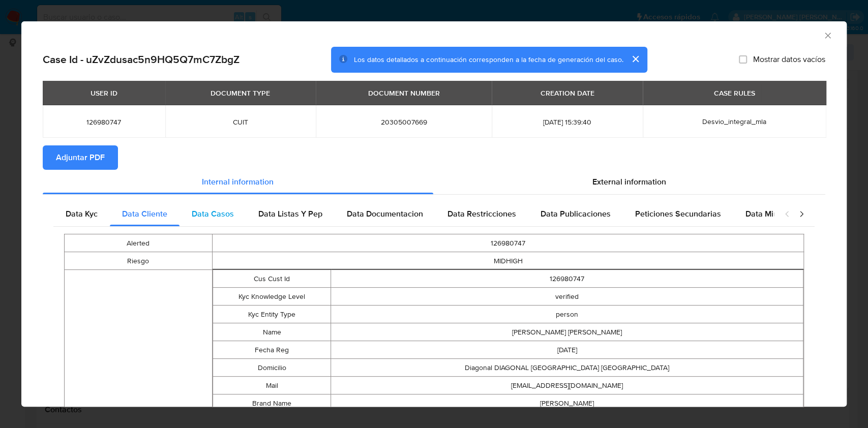 The height and width of the screenshot is (428, 868). Describe the element at coordinates (413, 214) in the screenshot. I see `div: Detailed internal info` at that location.